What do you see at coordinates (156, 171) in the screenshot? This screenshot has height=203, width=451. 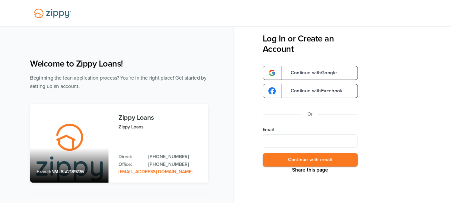 I see `a: Email Address: zippyguide@zippymh.com` at bounding box center [156, 171].